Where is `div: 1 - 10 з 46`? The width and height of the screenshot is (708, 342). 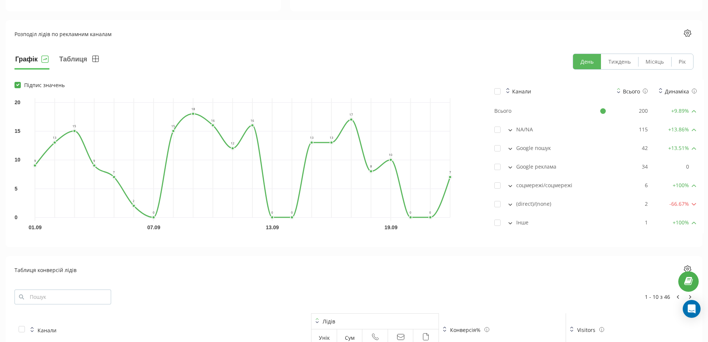
div: 1 - 10 з 46 is located at coordinates (669, 297).